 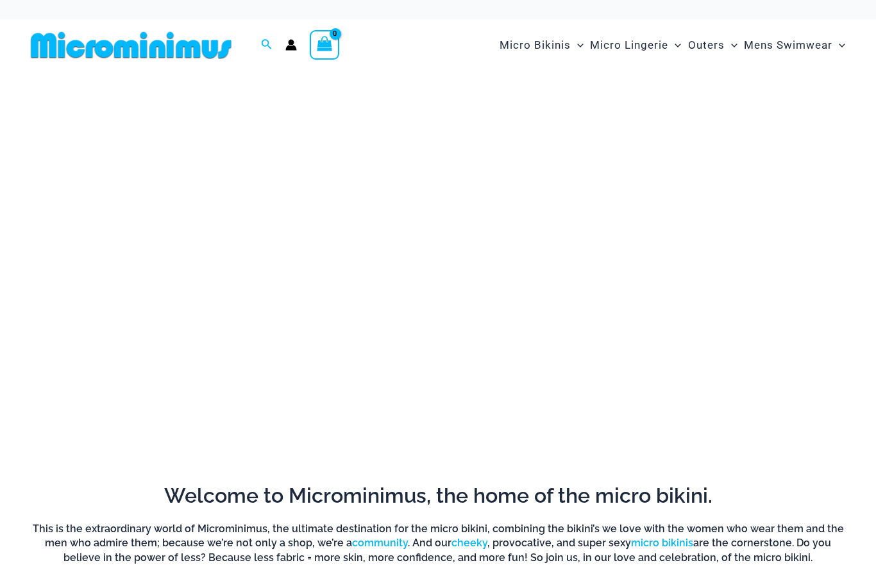 I want to click on span: Micro Lingerie, so click(x=629, y=45).